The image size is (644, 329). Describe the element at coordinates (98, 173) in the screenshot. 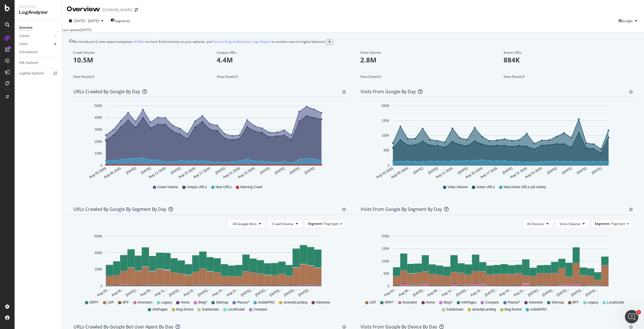

I see `text: Aug 03 2025` at that location.